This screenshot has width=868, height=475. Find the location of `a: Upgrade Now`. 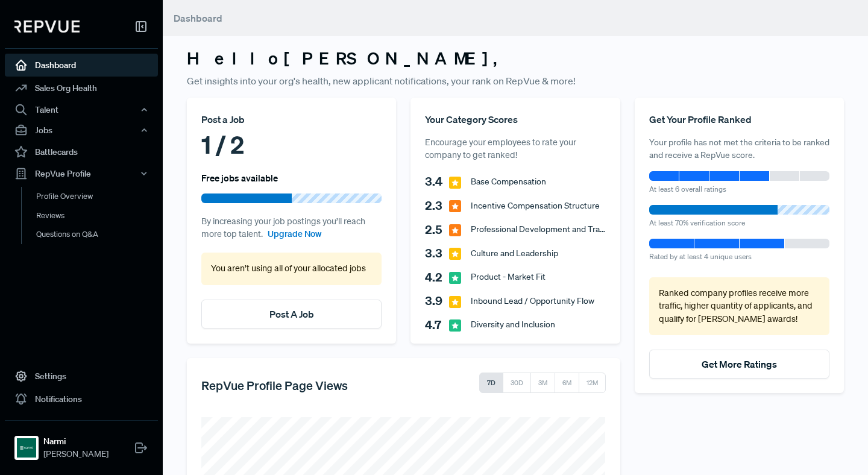

a: Upgrade Now is located at coordinates (294, 234).